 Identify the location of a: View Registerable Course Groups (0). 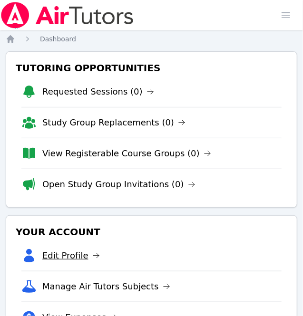
(127, 154).